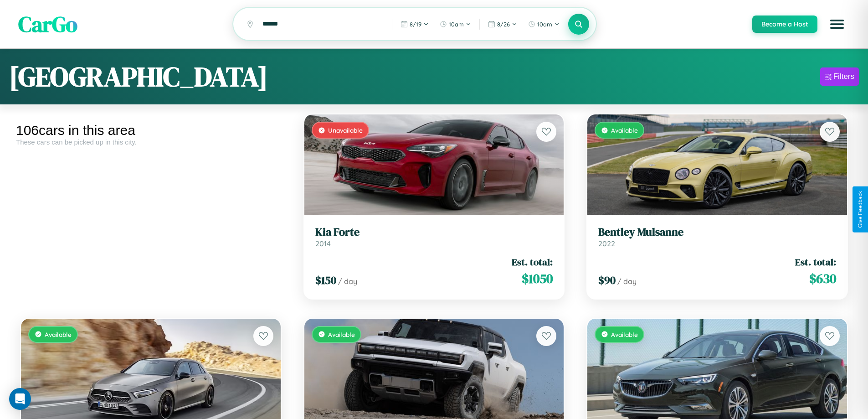  Describe the element at coordinates (844, 76) in the screenshot. I see `div: Filters` at that location.